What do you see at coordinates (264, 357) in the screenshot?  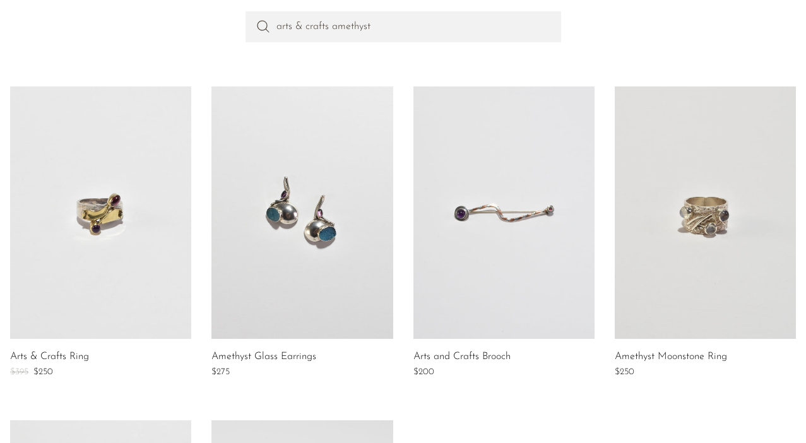 I see `a: Amethyst Glass Earrings` at bounding box center [264, 357].